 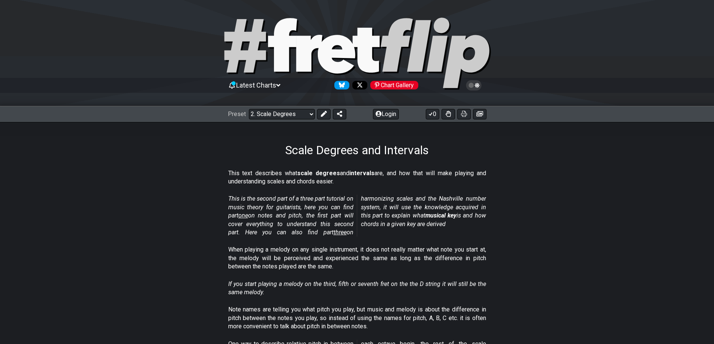 I want to click on em: If you start playing a melody on the third, fifth or seventh fret on the the D string it will sti..., so click(x=357, y=288).